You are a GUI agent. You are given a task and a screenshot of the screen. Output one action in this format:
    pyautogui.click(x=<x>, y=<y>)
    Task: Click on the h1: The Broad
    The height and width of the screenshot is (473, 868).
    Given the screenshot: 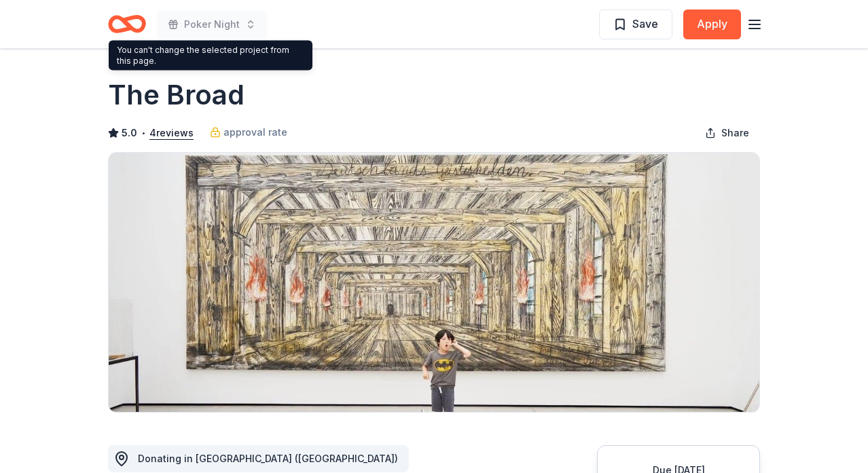 What is the action you would take?
    pyautogui.click(x=176, y=95)
    